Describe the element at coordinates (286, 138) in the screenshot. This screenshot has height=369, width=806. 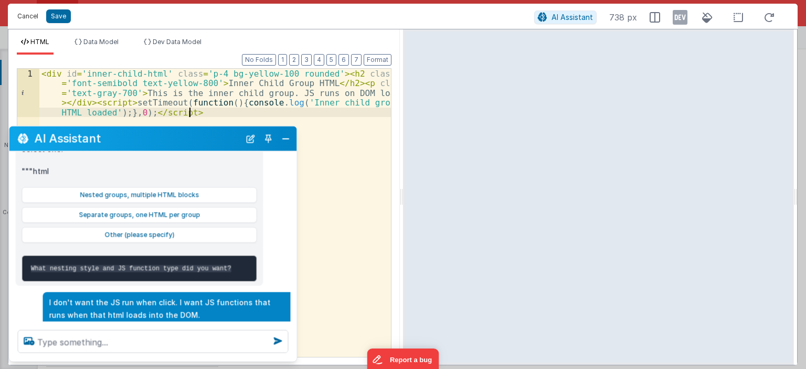
I see `button: Close` at that location.